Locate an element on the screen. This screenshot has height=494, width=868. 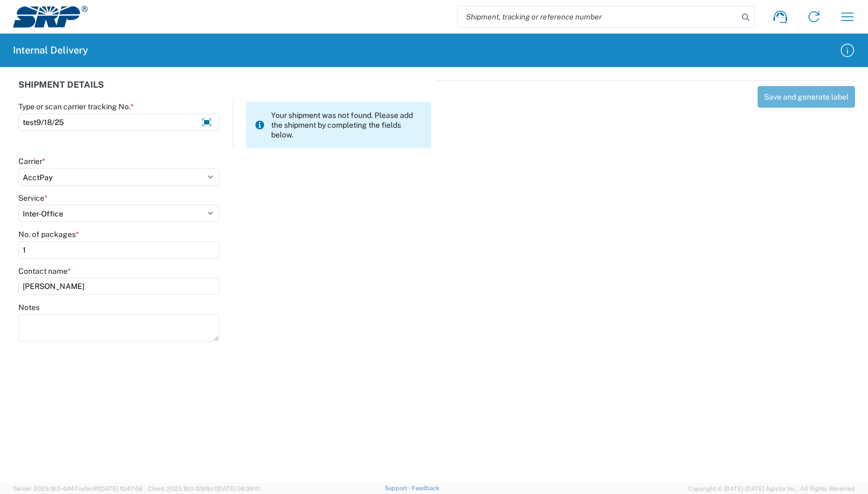
img: srp is located at coordinates (50, 16).